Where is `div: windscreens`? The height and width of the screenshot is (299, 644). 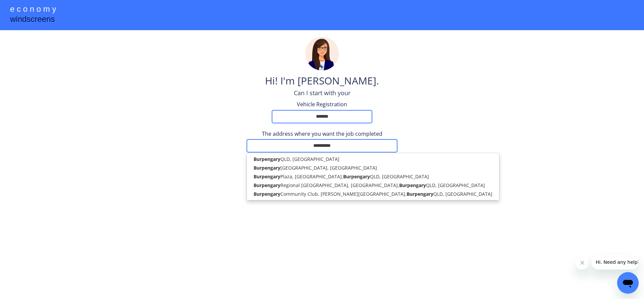
div: windscreens is located at coordinates (32, 20).